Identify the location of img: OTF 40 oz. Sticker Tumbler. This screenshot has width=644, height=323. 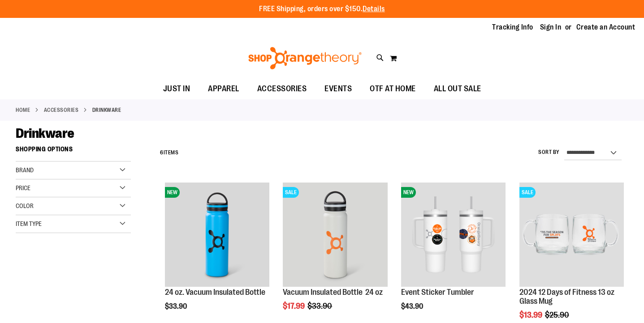
(453, 235).